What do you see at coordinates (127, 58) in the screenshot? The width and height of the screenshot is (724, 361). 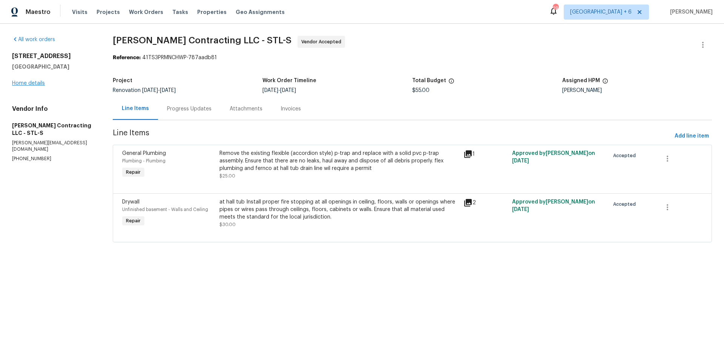 I see `b: Reference:` at bounding box center [127, 58].